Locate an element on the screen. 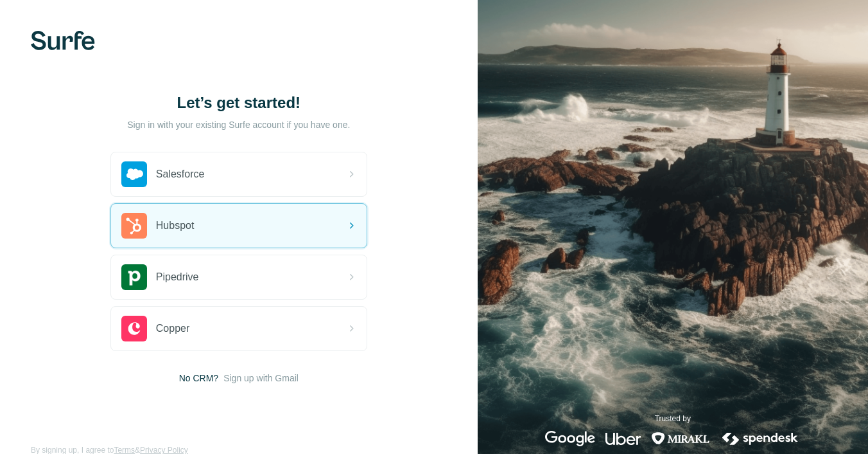 The image size is (868, 454). span: Pipedrive is located at coordinates (177, 277).